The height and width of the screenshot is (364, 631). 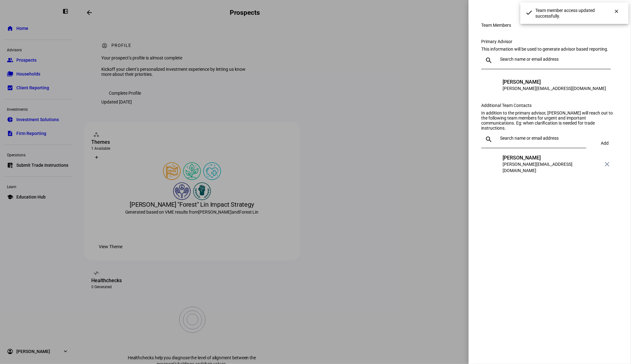 I want to click on mat-icon: close, so click(x=607, y=164).